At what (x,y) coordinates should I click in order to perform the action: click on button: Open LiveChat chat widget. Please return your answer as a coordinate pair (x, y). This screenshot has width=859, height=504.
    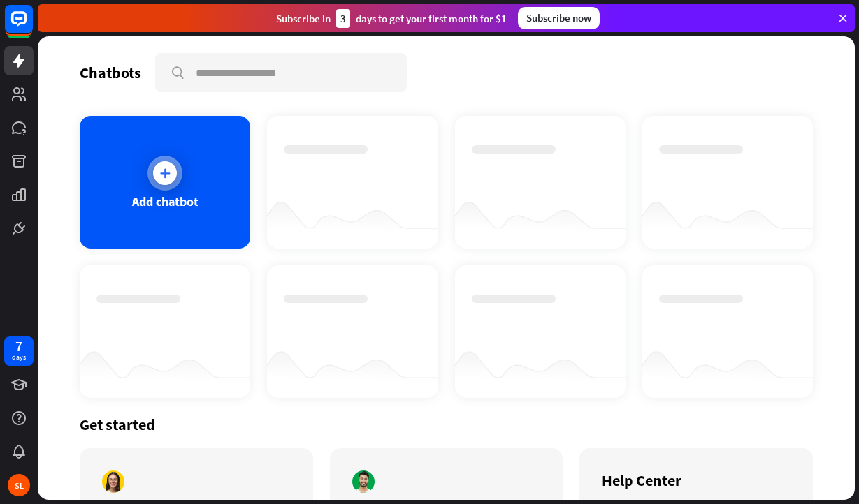
    Looking at the image, I should click on (32, 26).